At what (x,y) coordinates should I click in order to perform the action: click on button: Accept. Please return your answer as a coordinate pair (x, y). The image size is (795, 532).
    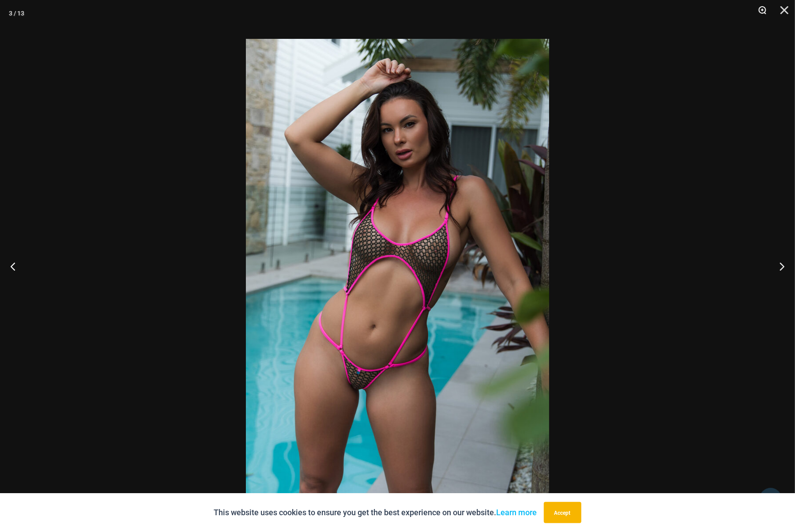
    Looking at the image, I should click on (562, 512).